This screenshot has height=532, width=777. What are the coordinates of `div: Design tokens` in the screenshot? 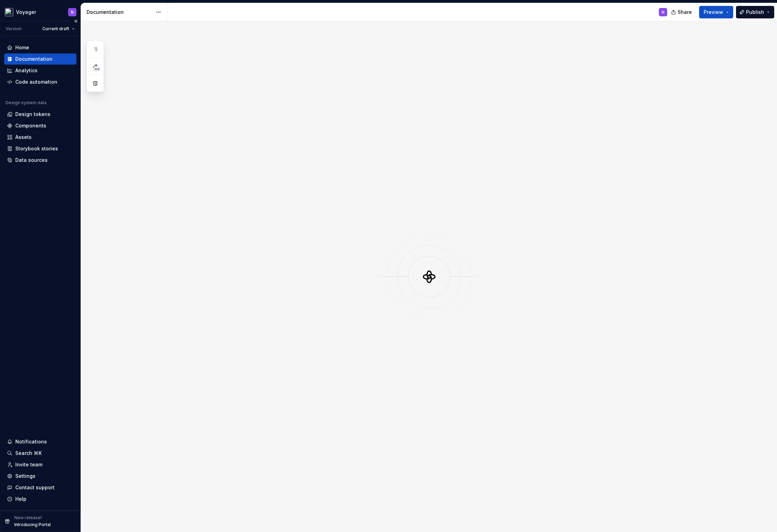 It's located at (33, 114).